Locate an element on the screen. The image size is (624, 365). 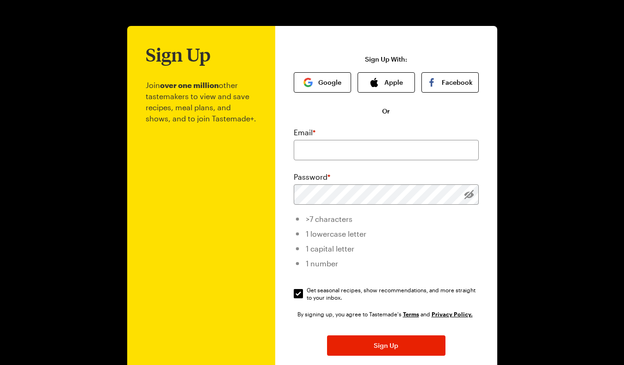
a: Go to Tastemade Homepage is located at coordinates (312, 20).